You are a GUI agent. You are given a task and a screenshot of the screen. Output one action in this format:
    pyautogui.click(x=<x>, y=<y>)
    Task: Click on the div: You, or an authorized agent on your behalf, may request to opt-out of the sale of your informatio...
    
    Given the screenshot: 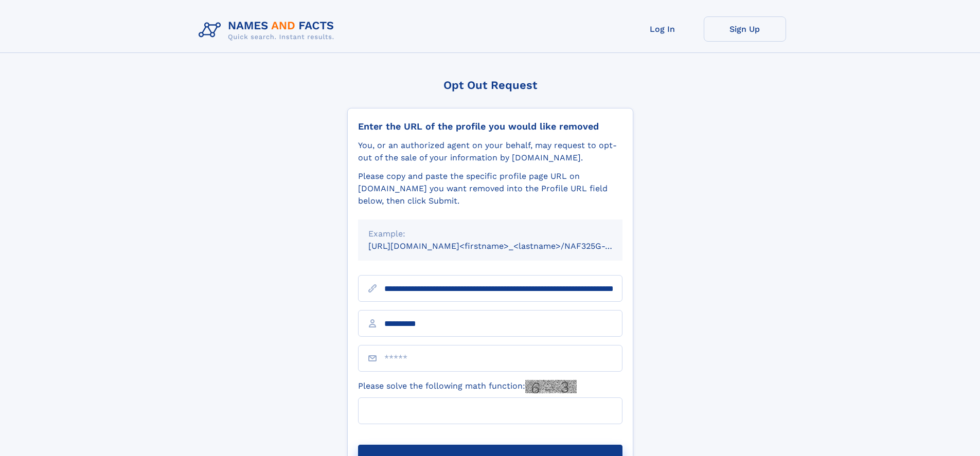 What is the action you would take?
    pyautogui.click(x=490, y=152)
    